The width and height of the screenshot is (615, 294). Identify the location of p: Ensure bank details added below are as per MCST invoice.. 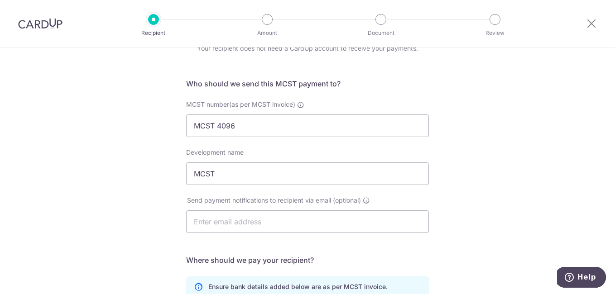
(298, 287).